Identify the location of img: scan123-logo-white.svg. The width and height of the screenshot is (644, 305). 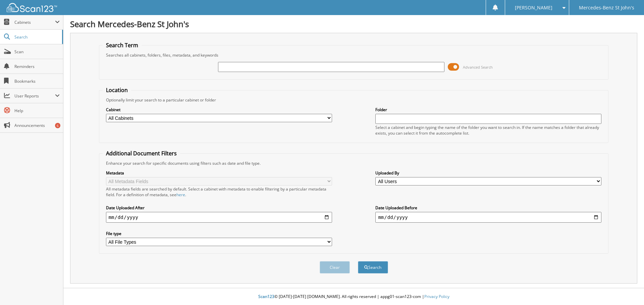
(32, 7).